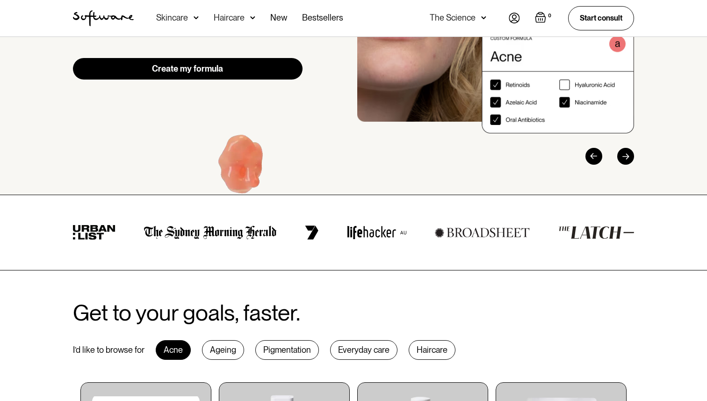 Image resolution: width=707 pixels, height=401 pixels. I want to click on img: lifehacker logo, so click(376, 232).